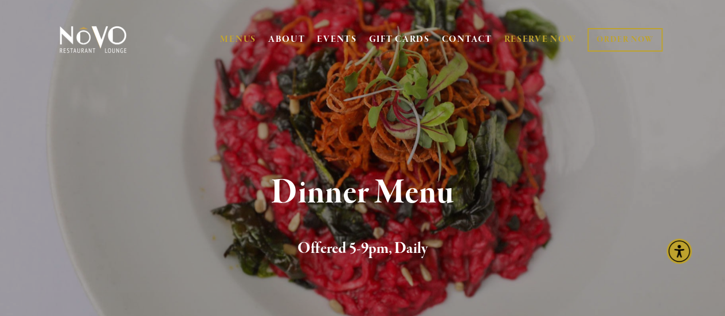 Image resolution: width=725 pixels, height=316 pixels. What do you see at coordinates (625, 40) in the screenshot?
I see `a: ORDER NOW` at bounding box center [625, 40].